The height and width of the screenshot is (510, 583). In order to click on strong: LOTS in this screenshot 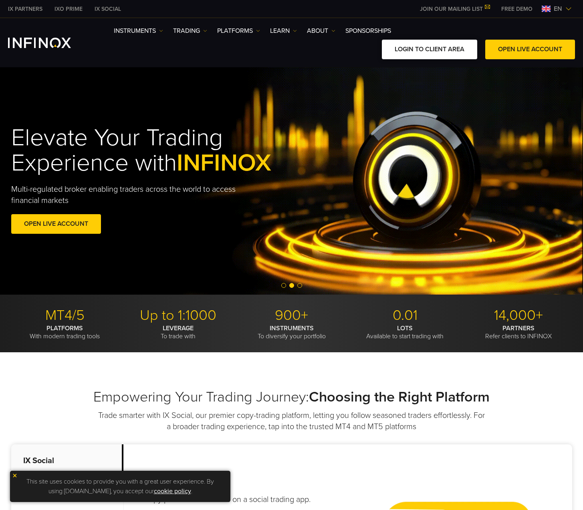, I will do `click(404, 328)`.